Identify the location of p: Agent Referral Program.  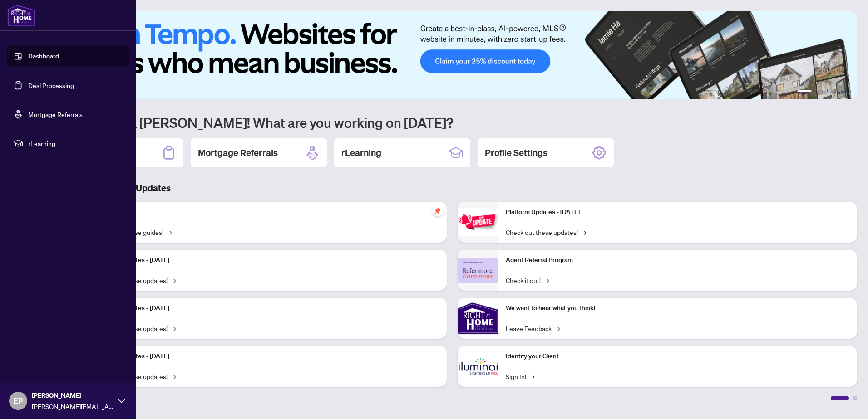
(678, 260).